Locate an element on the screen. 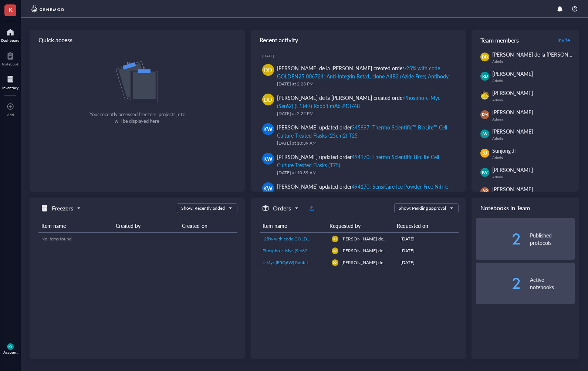 The width and height of the screenshot is (588, 371). div: No items found is located at coordinates (138, 239).